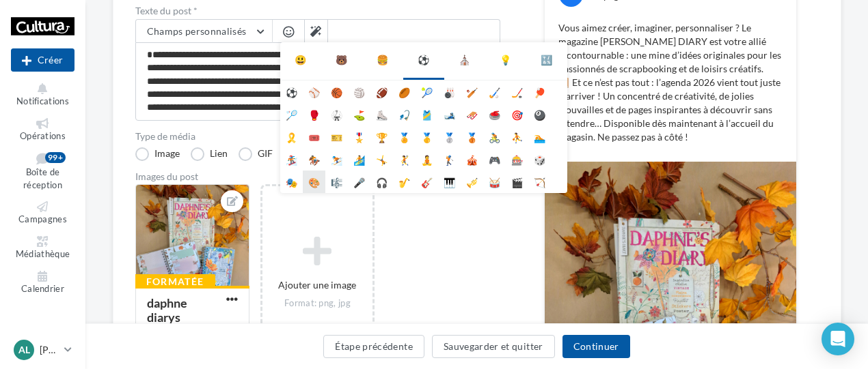 The height and width of the screenshot is (369, 868). I want to click on div: daphne diarys, so click(167, 310).